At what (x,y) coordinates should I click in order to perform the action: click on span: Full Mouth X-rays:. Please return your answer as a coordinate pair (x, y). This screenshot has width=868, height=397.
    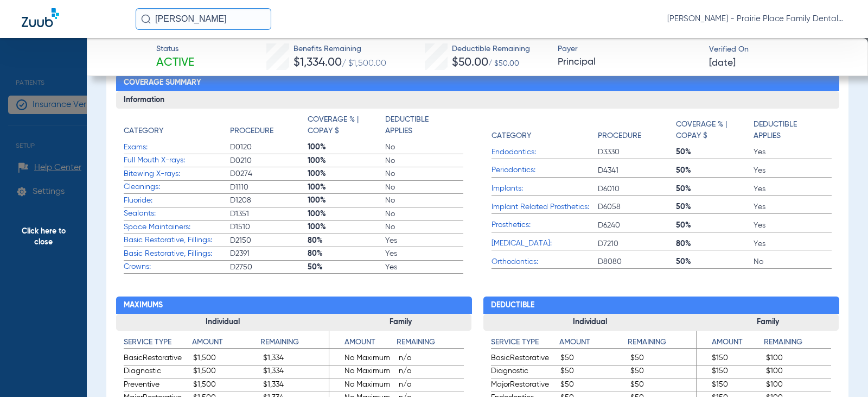
    Looking at the image, I should click on (177, 160).